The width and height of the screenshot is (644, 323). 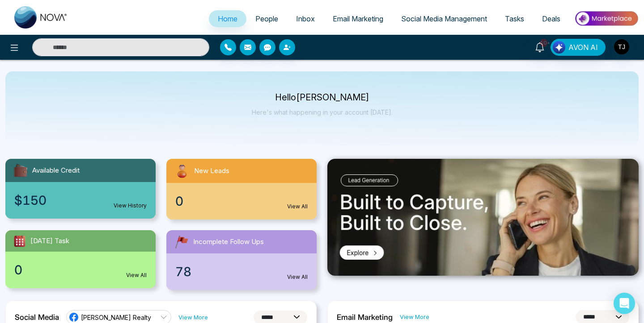 What do you see at coordinates (444, 19) in the screenshot?
I see `span: Social Media Management` at bounding box center [444, 19].